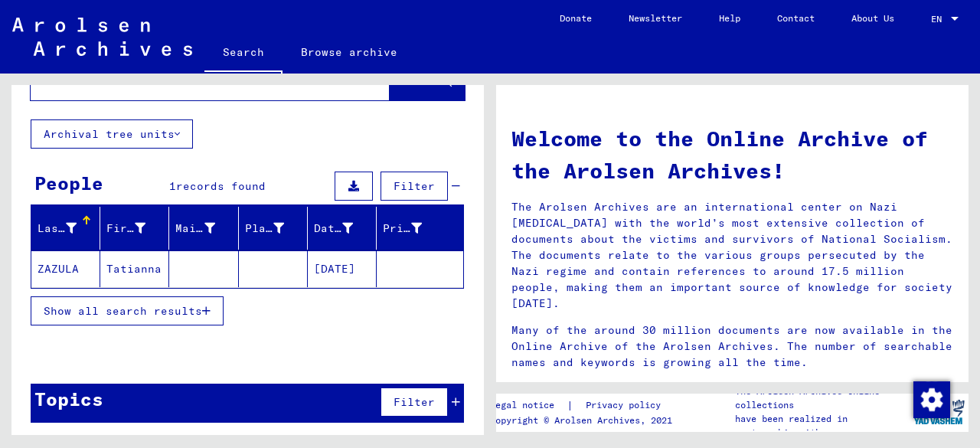 The image size is (980, 448). Describe the element at coordinates (420, 228) in the screenshot. I see `mat-header-cell: Prisoner #` at that location.